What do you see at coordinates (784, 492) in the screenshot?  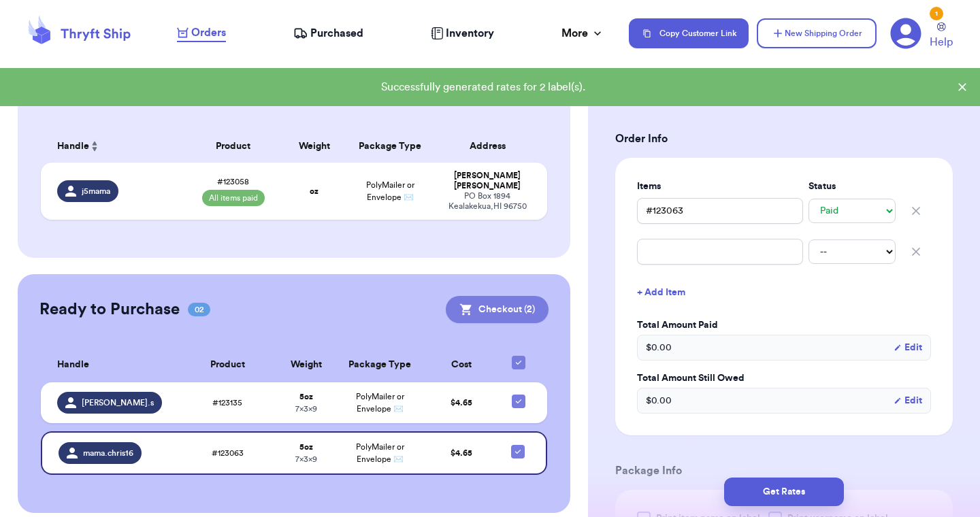 I see `button: Get Rates` at bounding box center [784, 492].